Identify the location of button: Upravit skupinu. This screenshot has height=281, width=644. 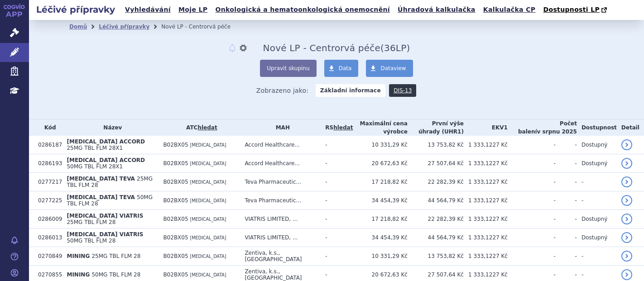
(288, 68).